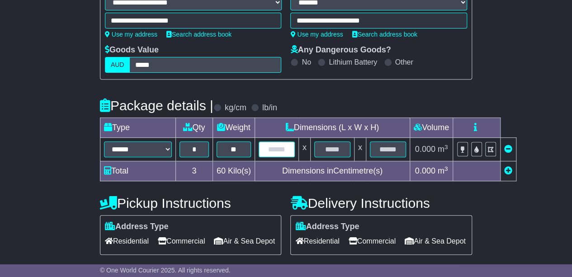 Image resolution: width=572 pixels, height=277 pixels. Describe the element at coordinates (306, 62) in the screenshot. I see `label: No` at that location.